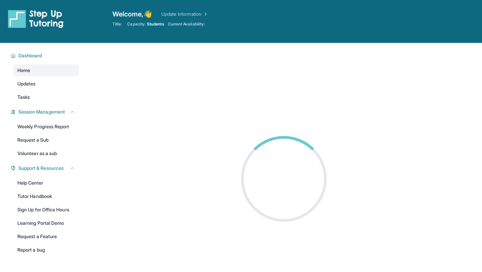  Describe the element at coordinates (117, 24) in the screenshot. I see `span: Title:` at that location.